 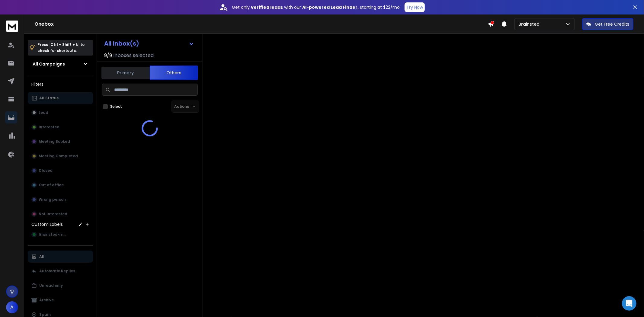 I want to click on button: Others, so click(x=174, y=73).